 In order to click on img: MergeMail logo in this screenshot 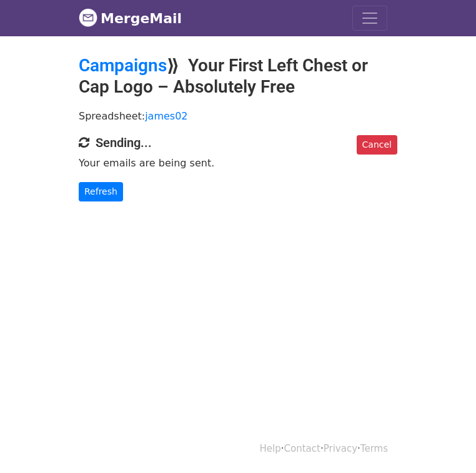, I will do `click(88, 17)`.